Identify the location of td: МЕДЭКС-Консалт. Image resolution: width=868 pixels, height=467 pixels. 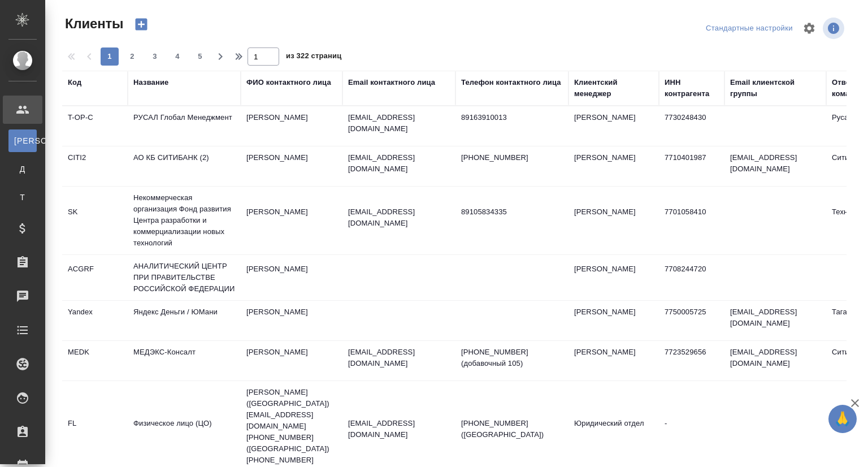
(184, 361).